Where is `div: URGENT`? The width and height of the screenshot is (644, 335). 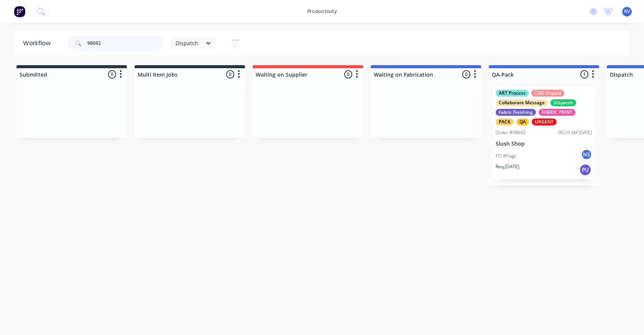
div: URGENT is located at coordinates (544, 122).